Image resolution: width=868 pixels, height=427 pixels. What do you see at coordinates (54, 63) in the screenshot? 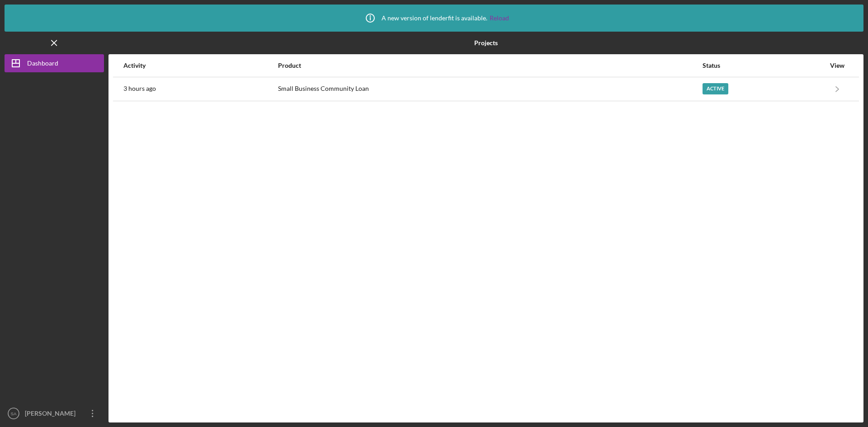
I see `button: Dashboard` at bounding box center [54, 63].